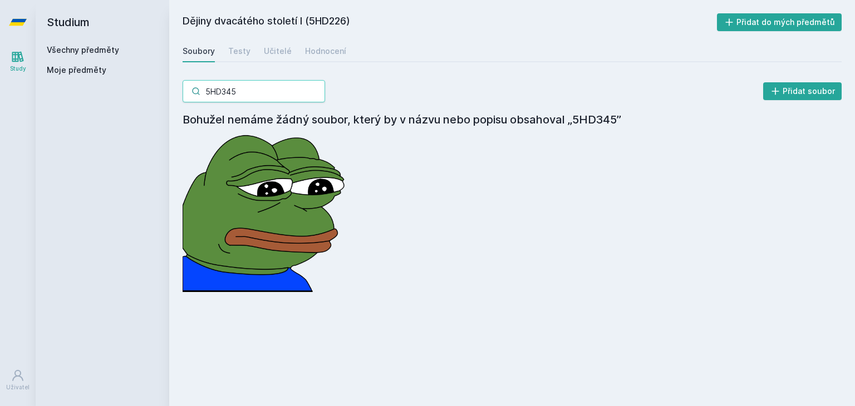 The height and width of the screenshot is (406, 855). What do you see at coordinates (450, 22) in the screenshot?
I see `h2: Dějiny dvacátého století I (5HD226)` at bounding box center [450, 22].